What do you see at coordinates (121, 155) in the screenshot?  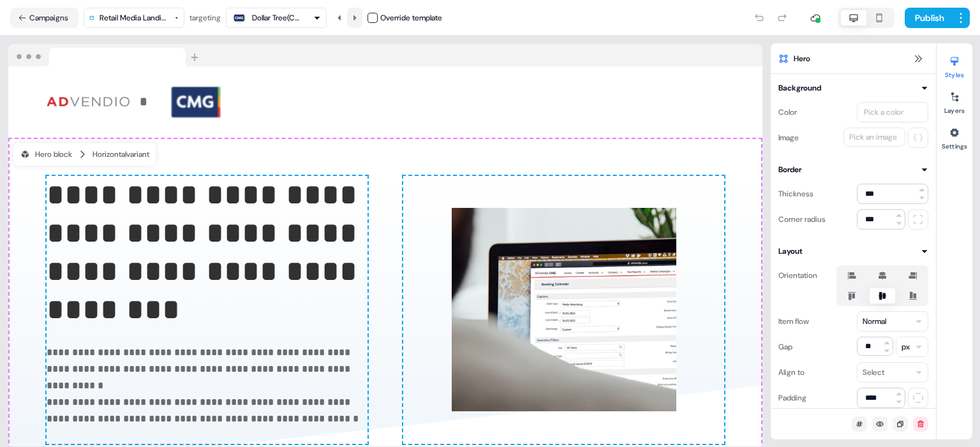 I see `div: Horizontal variant` at bounding box center [121, 155].